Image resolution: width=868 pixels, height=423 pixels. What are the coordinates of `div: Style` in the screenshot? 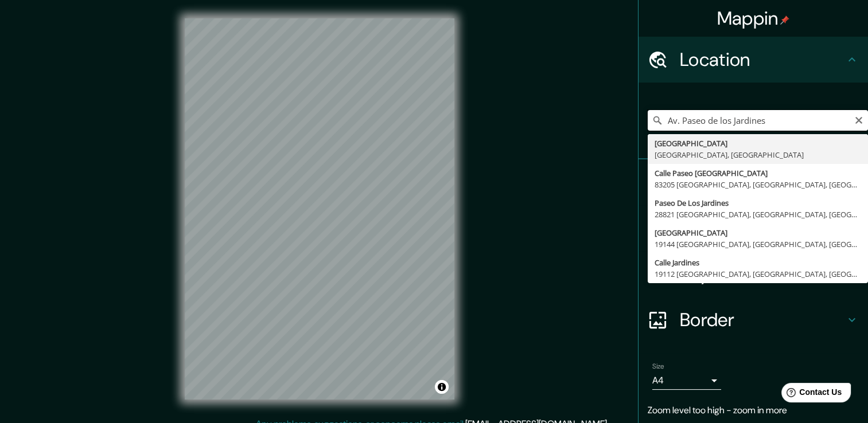 It's located at (753, 228).